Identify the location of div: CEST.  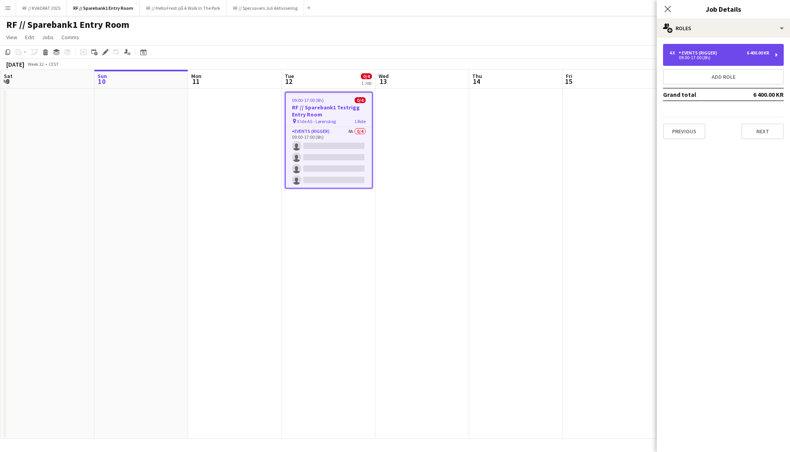
(54, 64).